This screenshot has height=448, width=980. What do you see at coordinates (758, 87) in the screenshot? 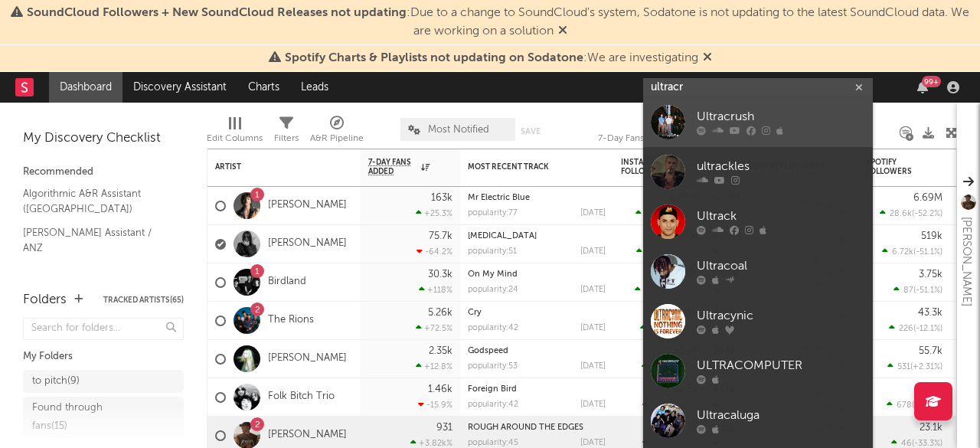
I see `input: Search for artists` at bounding box center [758, 87].